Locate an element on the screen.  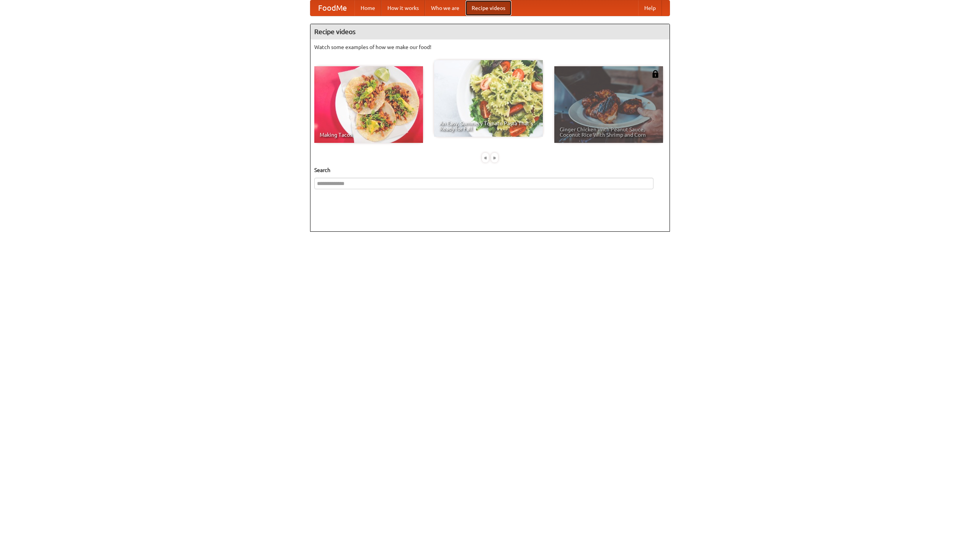
a: FoodMe is located at coordinates (332, 8).